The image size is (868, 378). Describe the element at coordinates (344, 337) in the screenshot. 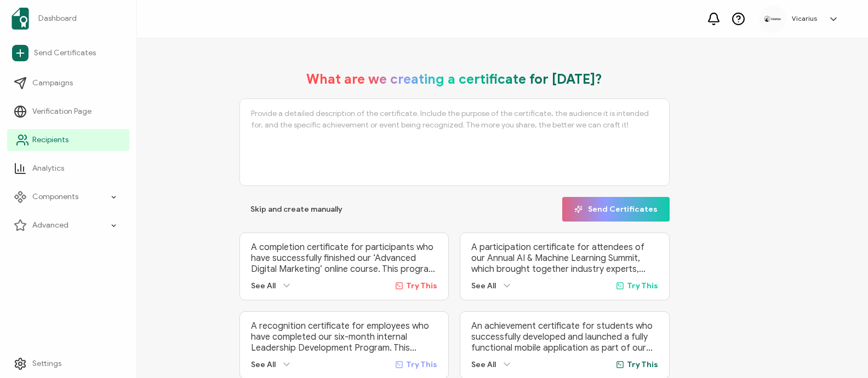

I see `p: A recognition certificate for employees who have completed our six-month internal Leadership Deve...` at that location.